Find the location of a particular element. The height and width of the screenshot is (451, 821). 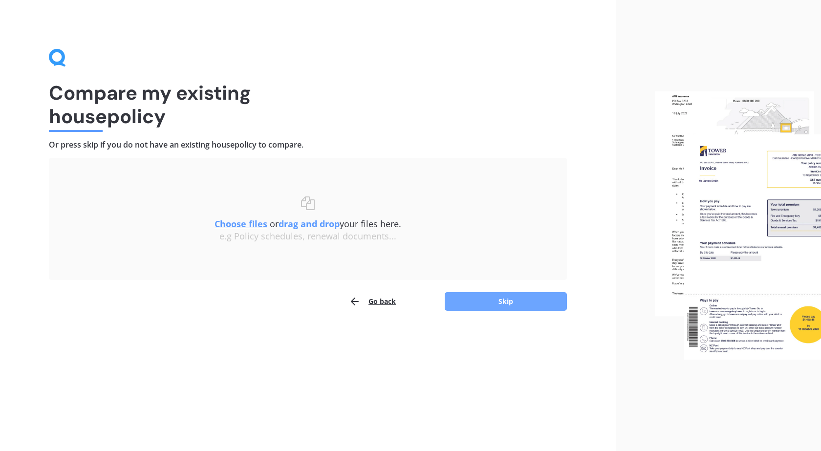

button: Skip is located at coordinates (506, 302).